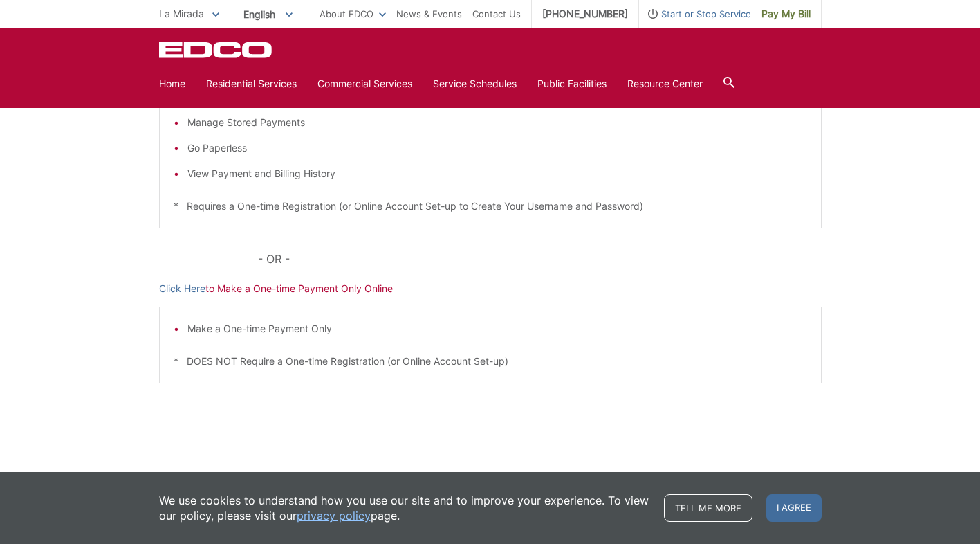 The height and width of the screenshot is (544, 980). What do you see at coordinates (428, 14) in the screenshot?
I see `a: News & Events` at bounding box center [428, 14].